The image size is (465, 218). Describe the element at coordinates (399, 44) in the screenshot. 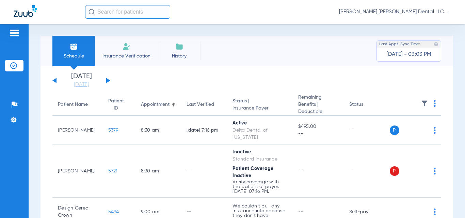

I see `span: Last Appt. Sync Time:` at that location.